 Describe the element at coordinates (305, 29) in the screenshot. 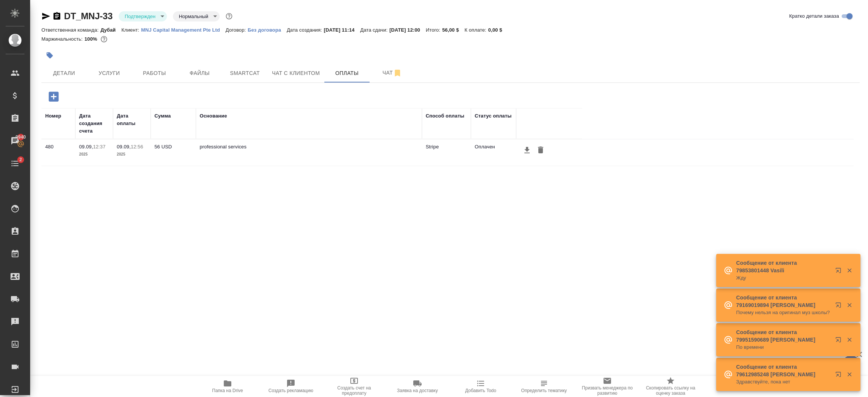

I see `p: Дата создания:` at that location.